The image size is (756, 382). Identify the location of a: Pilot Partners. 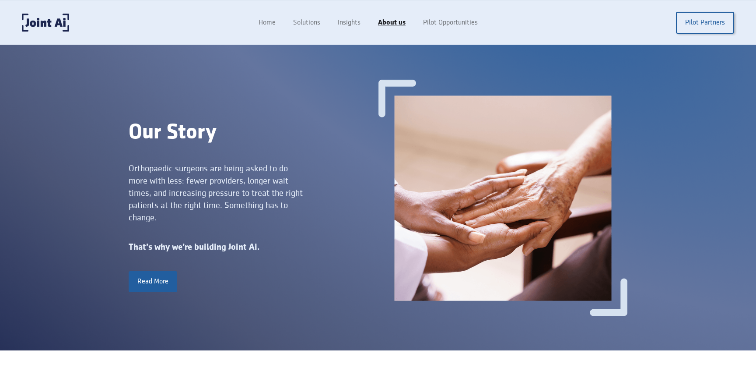
(705, 23).